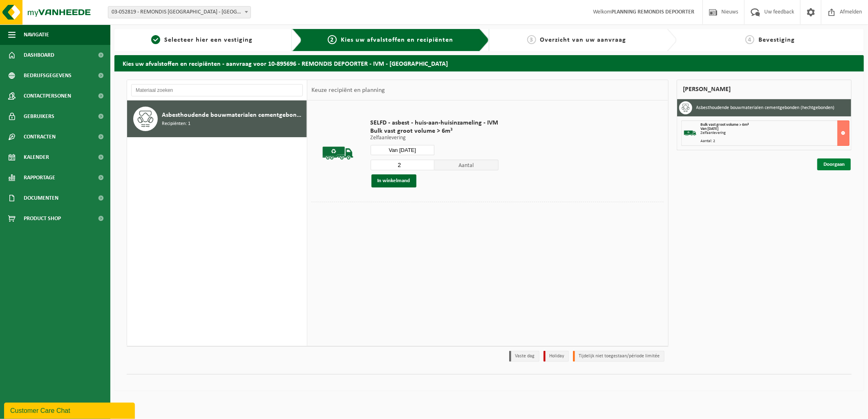 This screenshot has width=868, height=419. Describe the element at coordinates (217, 119) in the screenshot. I see `button: Asbesthoudende bouwmaterialen cementgebonden (hechtgebonden) Recipiënten: 1` at that location.